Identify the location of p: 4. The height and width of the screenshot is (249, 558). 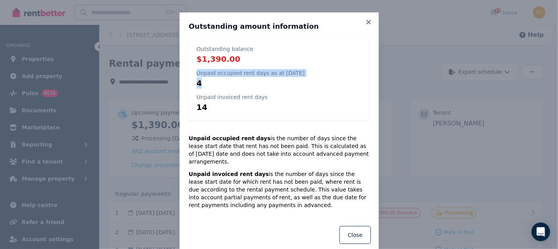
(251, 83).